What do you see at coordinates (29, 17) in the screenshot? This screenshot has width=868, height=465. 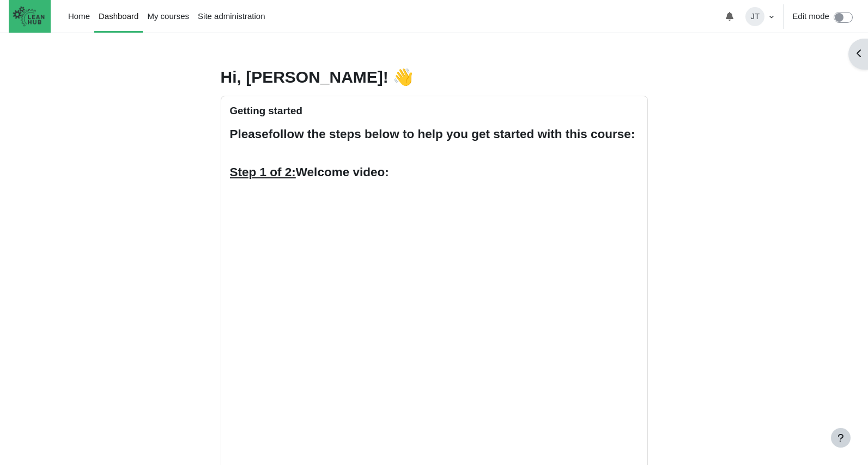 I see `img: The Lean Hub` at bounding box center [29, 17].